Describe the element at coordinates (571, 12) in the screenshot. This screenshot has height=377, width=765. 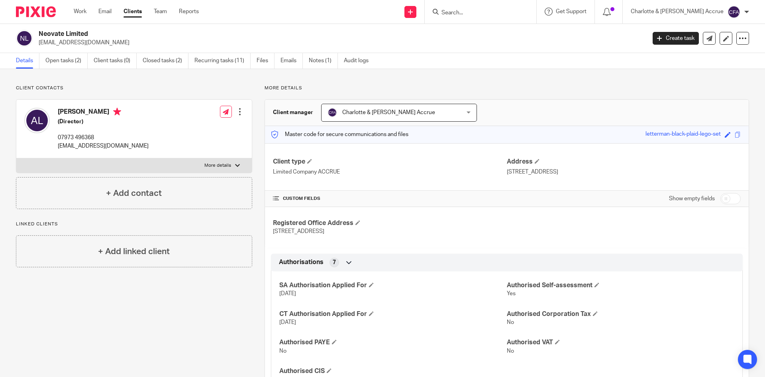
I see `span: Get Support` at that location.